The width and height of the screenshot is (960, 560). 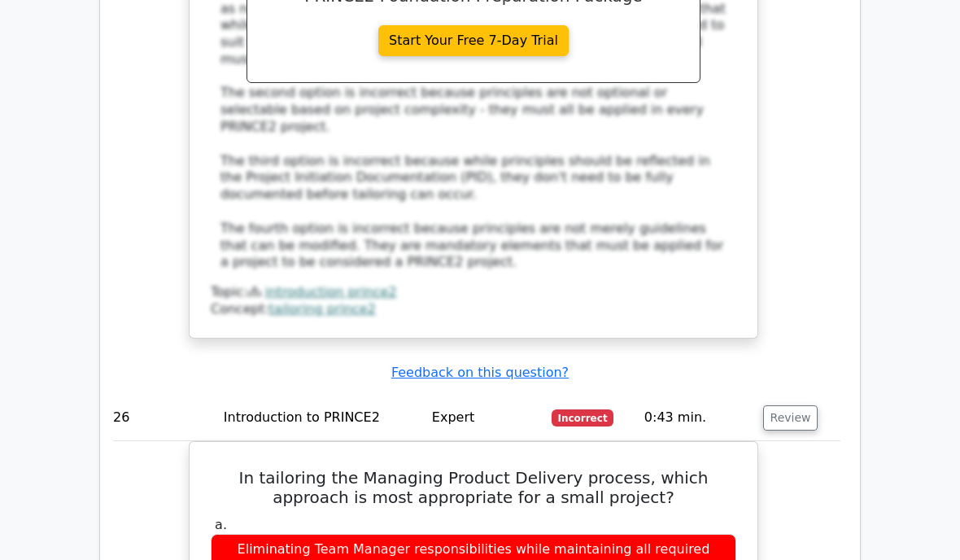 I want to click on td: 26, so click(x=162, y=418).